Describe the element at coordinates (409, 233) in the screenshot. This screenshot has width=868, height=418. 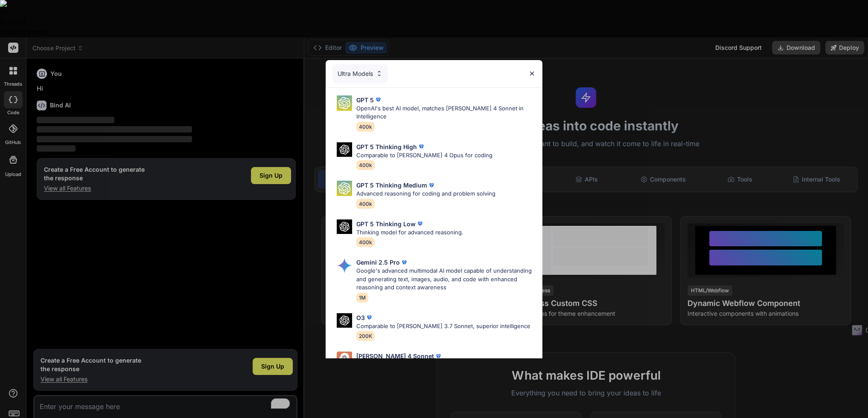
I see `p: Thinking model for advanced reasoning.` at that location.